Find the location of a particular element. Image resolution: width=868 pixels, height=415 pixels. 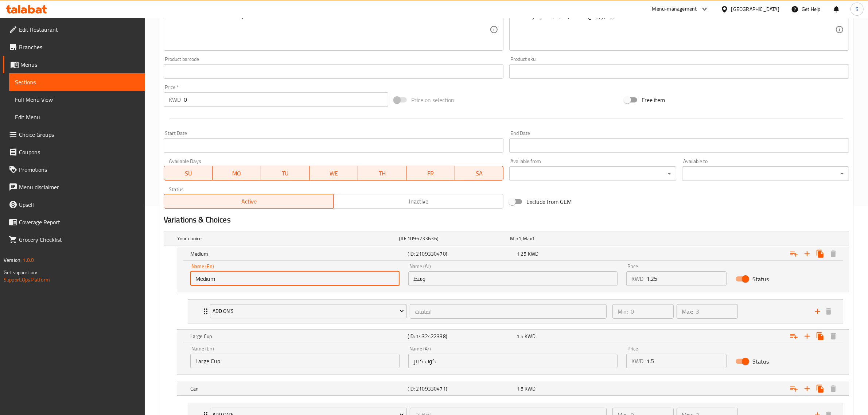

button: SU is located at coordinates (188, 173).